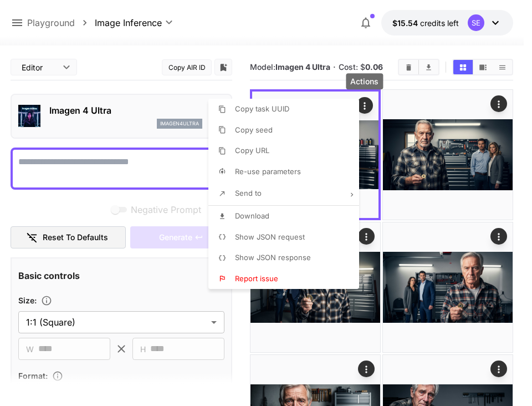 This screenshot has height=406, width=532. What do you see at coordinates (252, 216) in the screenshot?
I see `span: Download` at bounding box center [252, 216].